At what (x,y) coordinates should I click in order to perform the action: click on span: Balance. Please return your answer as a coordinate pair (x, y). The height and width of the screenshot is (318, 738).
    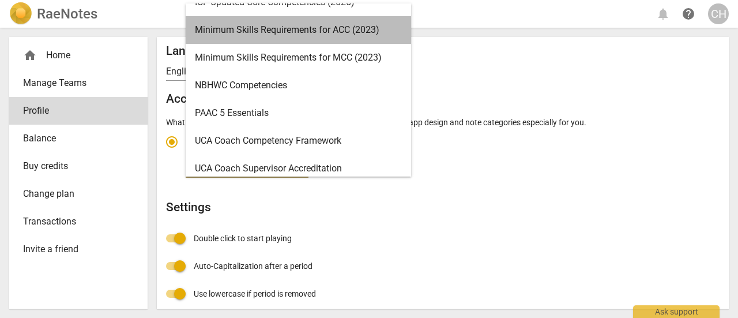
    Looking at the image, I should click on (74, 138).